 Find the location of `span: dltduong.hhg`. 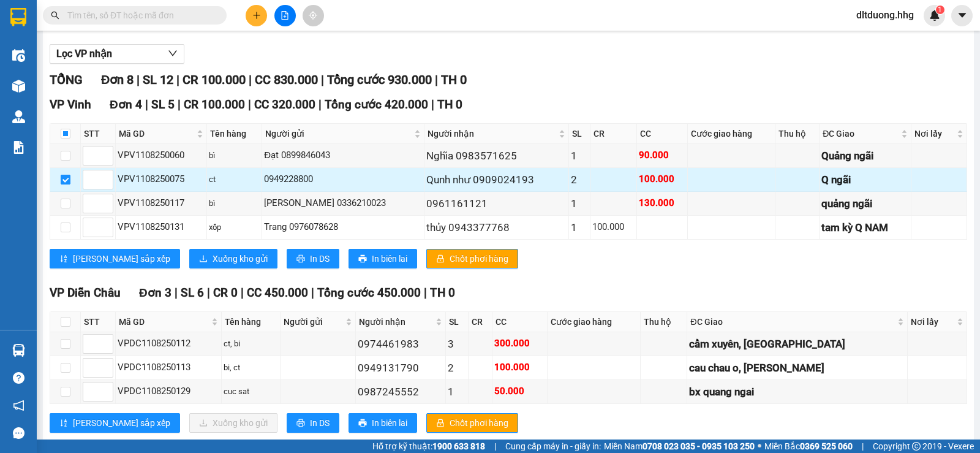

span: dltduong.hhg is located at coordinates (885, 14).